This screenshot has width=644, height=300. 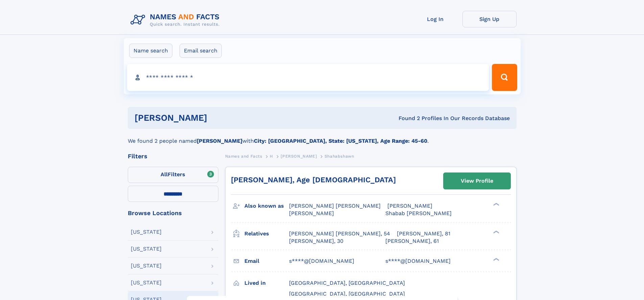 I want to click on a: View Profile, so click(x=477, y=181).